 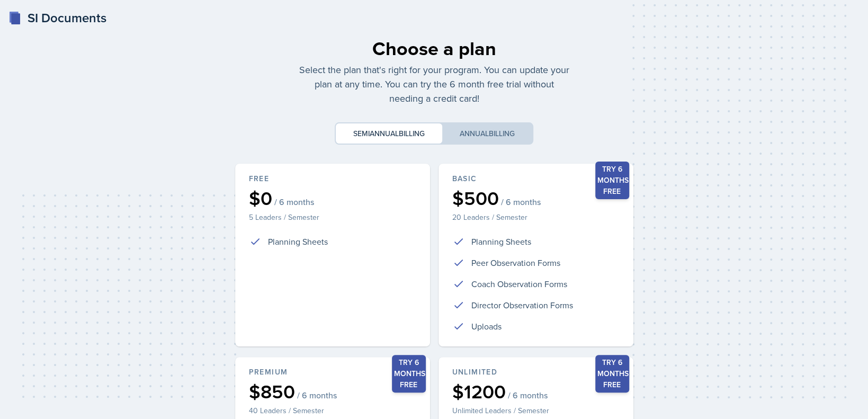 What do you see at coordinates (536, 392) in the screenshot?
I see `div: $1200` at bounding box center [536, 392].